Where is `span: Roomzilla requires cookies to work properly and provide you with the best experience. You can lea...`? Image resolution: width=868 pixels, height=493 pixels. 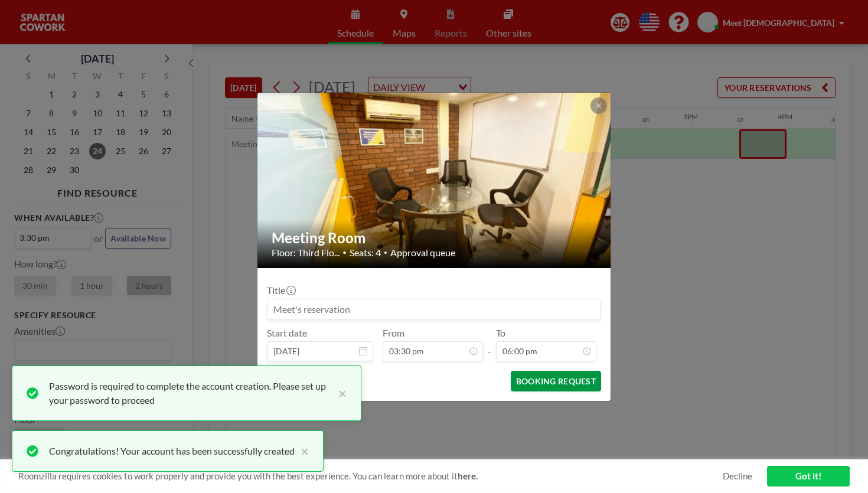 span: Roomzilla requires cookies to work properly and provide you with the best experience. You can lea... is located at coordinates (370, 476).